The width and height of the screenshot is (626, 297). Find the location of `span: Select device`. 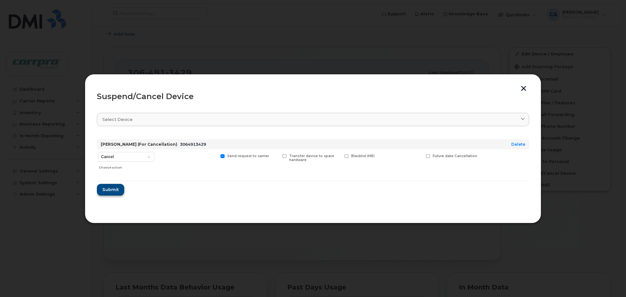

span: Select device is located at coordinates (117, 119).